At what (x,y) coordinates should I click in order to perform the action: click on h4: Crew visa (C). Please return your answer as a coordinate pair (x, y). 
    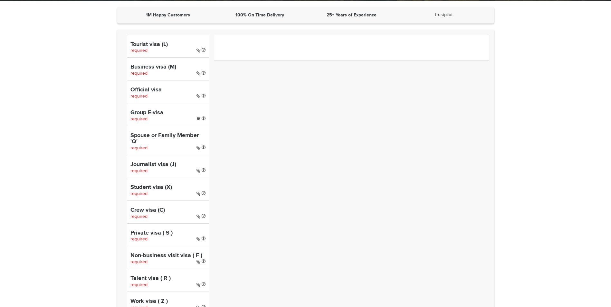
    Looking at the image, I should click on (168, 211).